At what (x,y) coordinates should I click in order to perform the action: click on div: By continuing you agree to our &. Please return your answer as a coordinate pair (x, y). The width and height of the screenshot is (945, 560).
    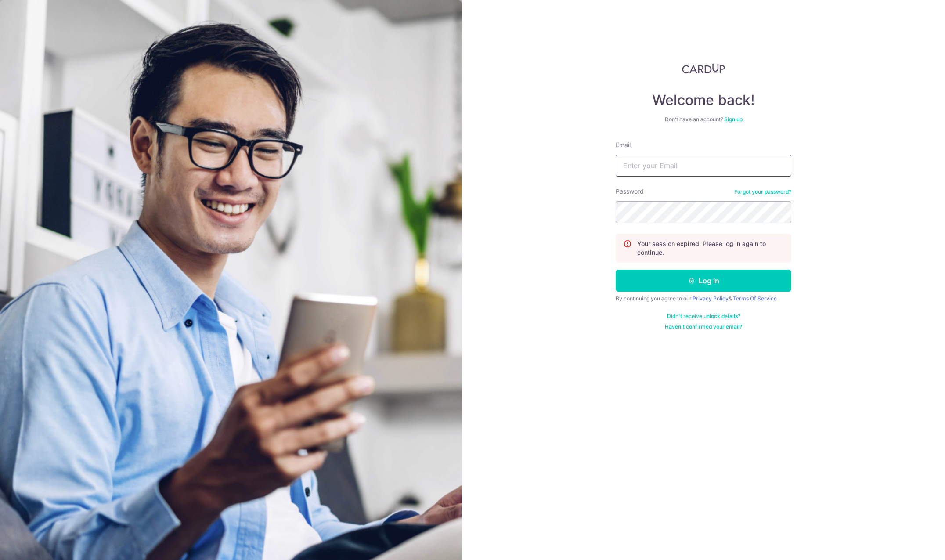
    Looking at the image, I should click on (703, 299).